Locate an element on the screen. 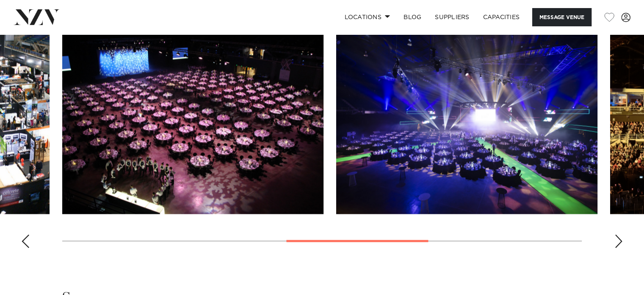 This screenshot has height=295, width=644. swiper-slide: 4 / 7 is located at coordinates (193, 118).